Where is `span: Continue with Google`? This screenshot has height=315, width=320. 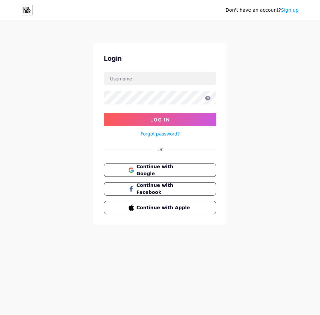
span: Continue with Google is located at coordinates (164, 170).